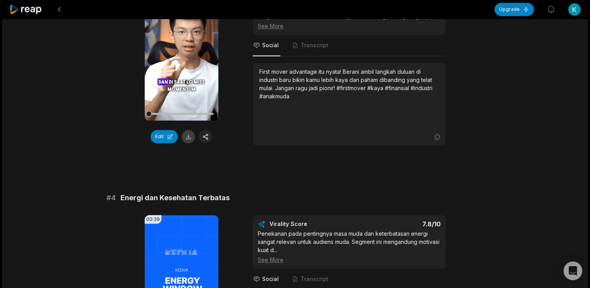 The height and width of the screenshot is (288, 590). I want to click on nav: Tabs, so click(349, 46).